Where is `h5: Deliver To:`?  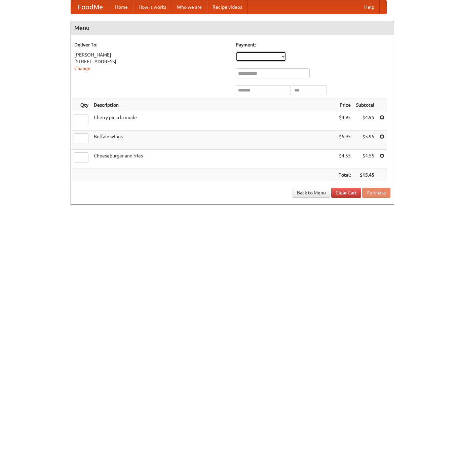 h5: Deliver To: is located at coordinates (152, 45).